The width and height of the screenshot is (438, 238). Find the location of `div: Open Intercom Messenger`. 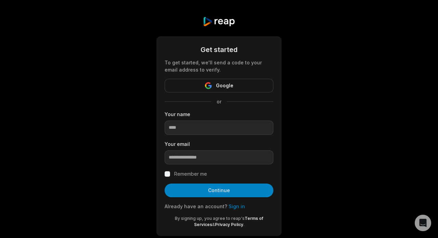

div: Open Intercom Messenger is located at coordinates (423, 223).